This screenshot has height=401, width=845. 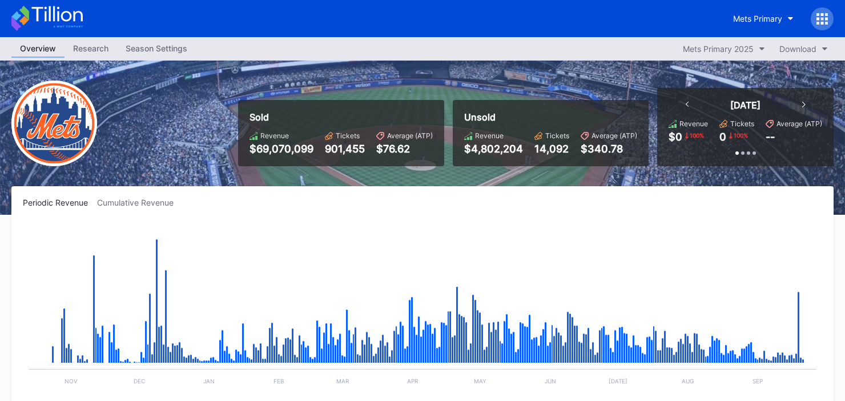 What do you see at coordinates (279, 381) in the screenshot?
I see `text: Feb` at bounding box center [279, 381].